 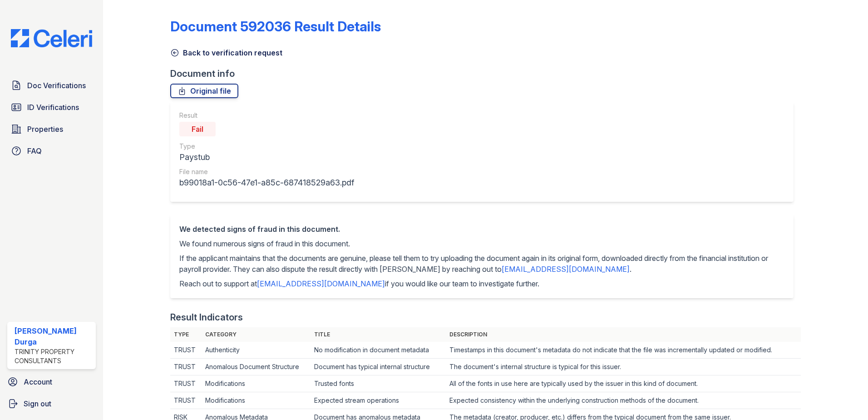 What do you see at coordinates (51, 403) in the screenshot?
I see `a: Sign out` at bounding box center [51, 403].